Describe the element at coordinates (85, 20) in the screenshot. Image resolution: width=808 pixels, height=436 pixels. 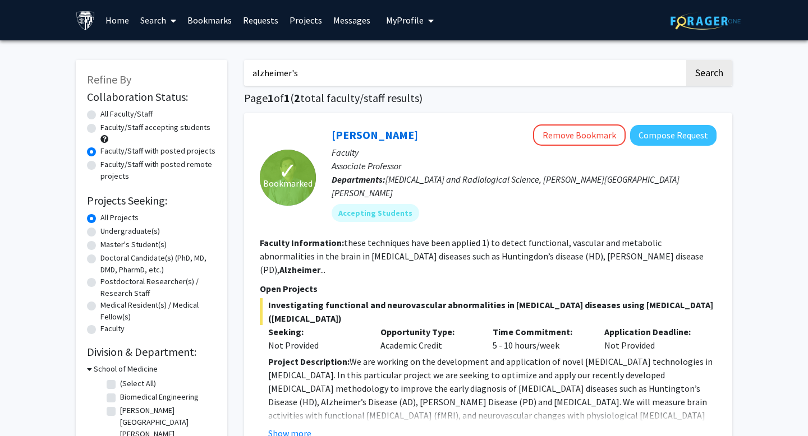
I see `img: Johns Hopkins University Logo` at that location.